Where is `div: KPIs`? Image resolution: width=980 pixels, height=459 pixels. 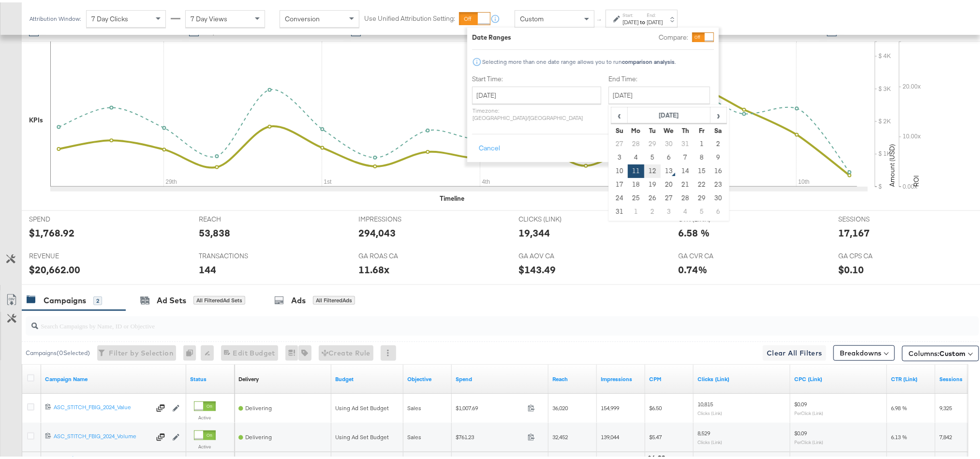
div: KPIs is located at coordinates (36, 118).